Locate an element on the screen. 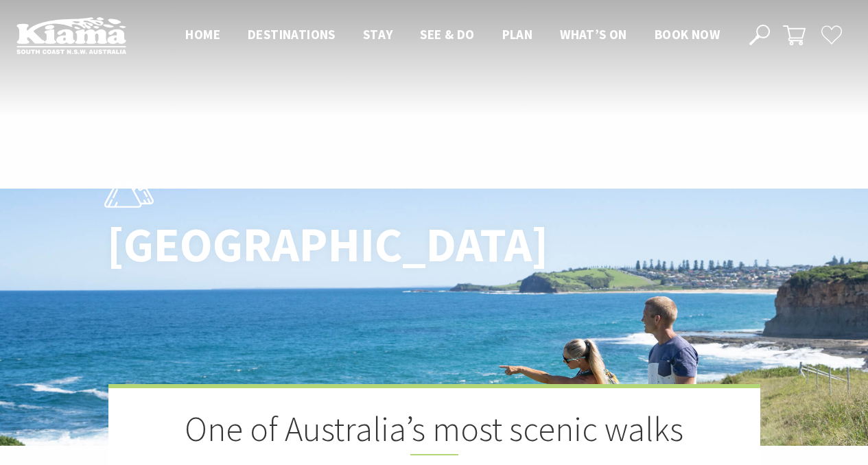 This screenshot has height=465, width=868. span: Home is located at coordinates (203, 34).